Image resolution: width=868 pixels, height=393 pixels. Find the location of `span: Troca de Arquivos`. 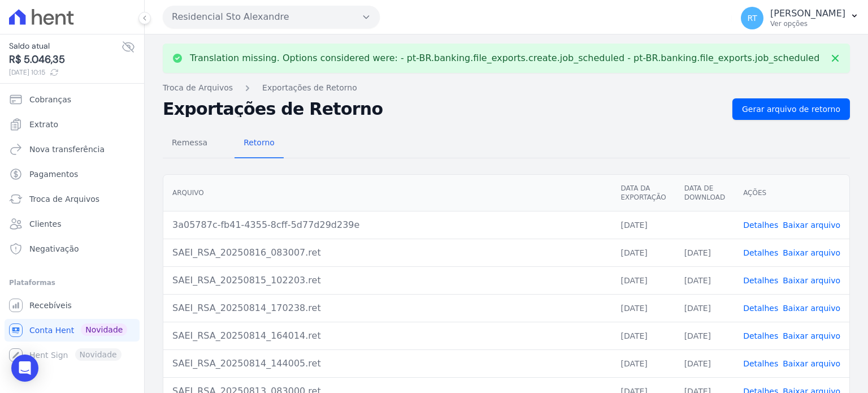

span: Troca de Arquivos is located at coordinates (64, 199).